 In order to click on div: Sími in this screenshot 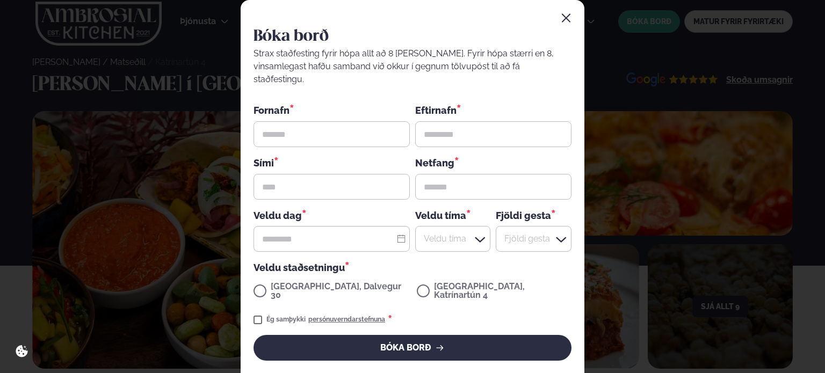, I will do `click(332, 163)`.